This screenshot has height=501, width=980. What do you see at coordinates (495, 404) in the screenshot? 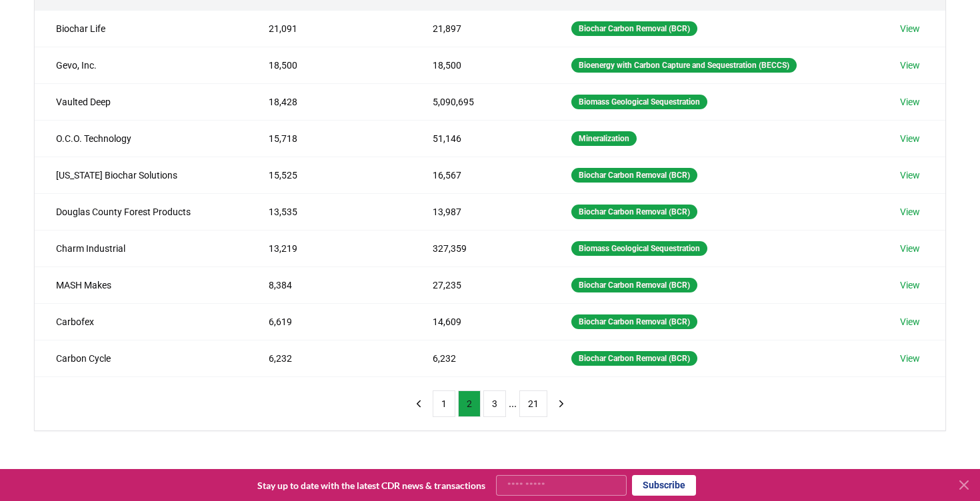
I see `button: 3` at bounding box center [495, 404].